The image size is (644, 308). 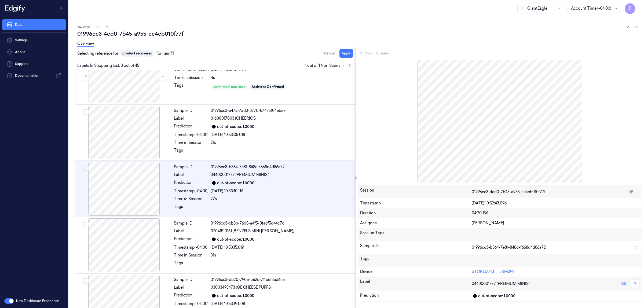 I want to click on div: Duration, so click(x=416, y=213).